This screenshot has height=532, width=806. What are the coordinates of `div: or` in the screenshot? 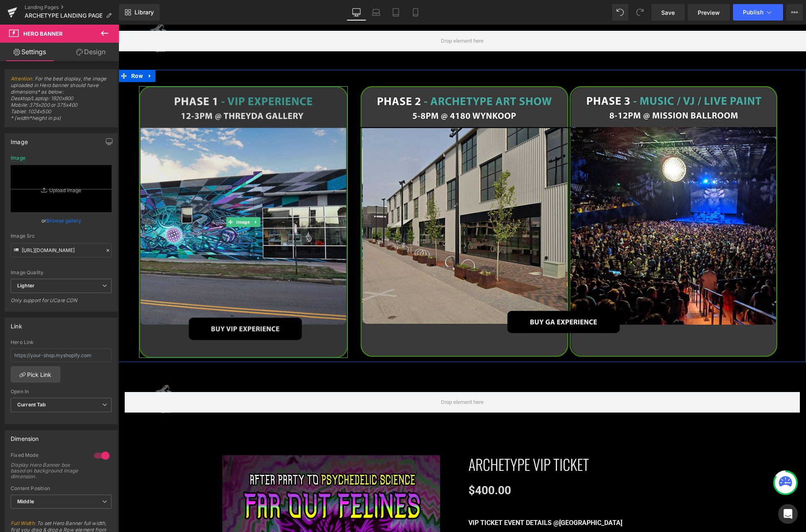 It's located at (61, 221).